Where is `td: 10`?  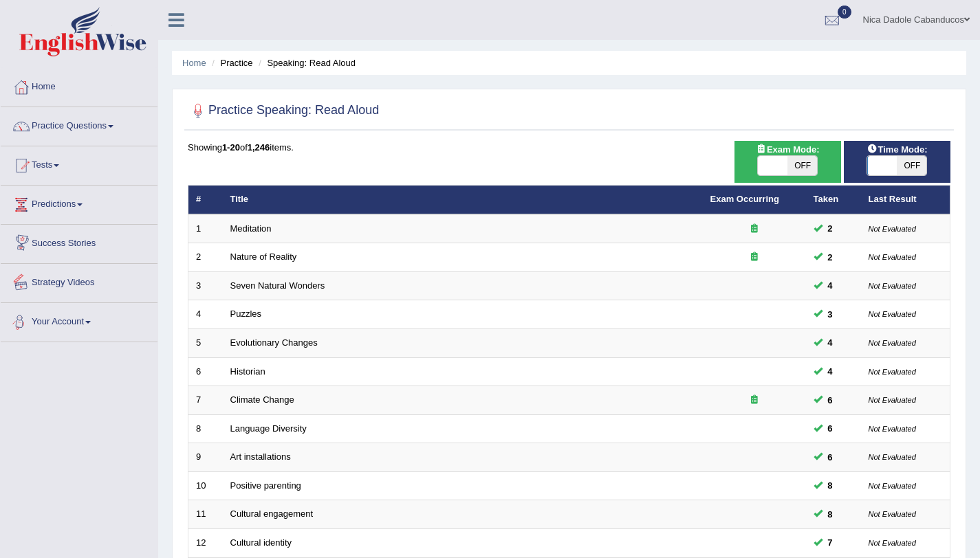 td: 10 is located at coordinates (206, 486).